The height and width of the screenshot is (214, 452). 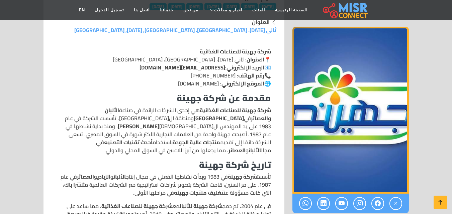 I want to click on strong: منتجات عالية الجودة, so click(x=196, y=142).